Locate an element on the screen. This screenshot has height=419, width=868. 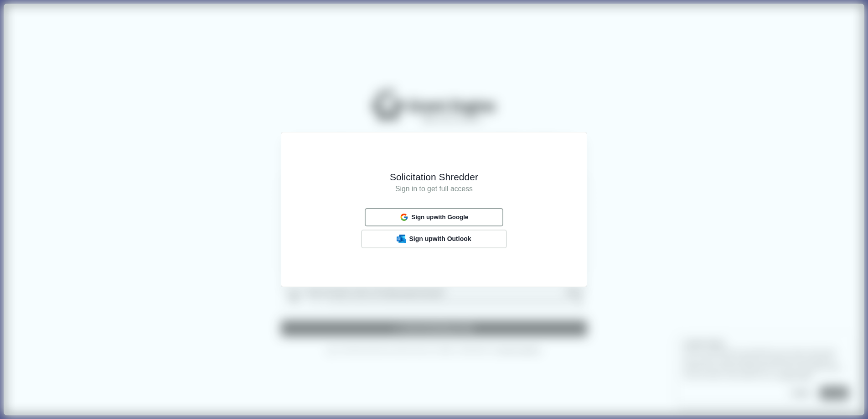
h1: Solicitation Shredder is located at coordinates (434, 177).